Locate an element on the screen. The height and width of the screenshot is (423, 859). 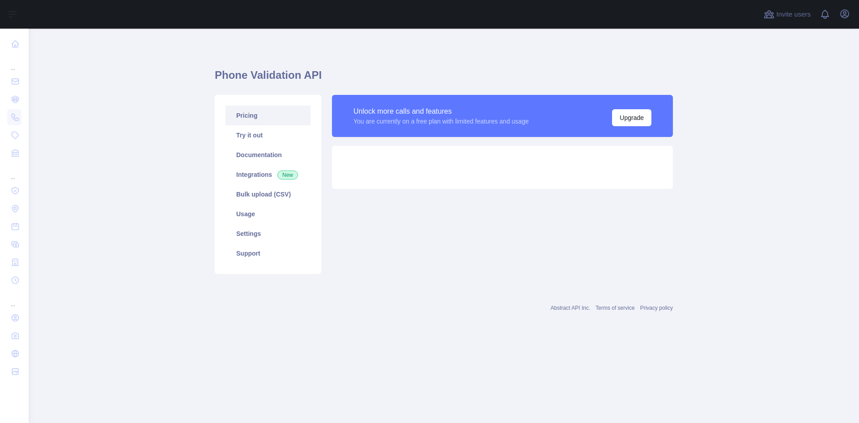
a: Try it out is located at coordinates (268, 135).